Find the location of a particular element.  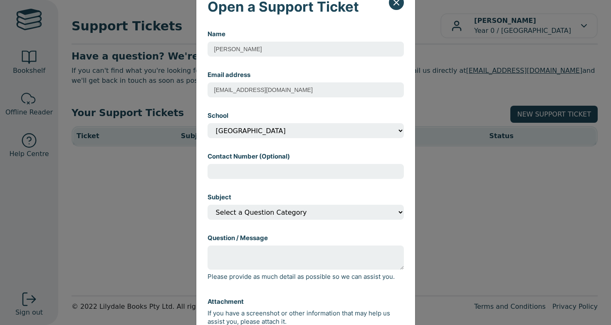

label: Contact Number (Optional) is located at coordinates (249, 156).